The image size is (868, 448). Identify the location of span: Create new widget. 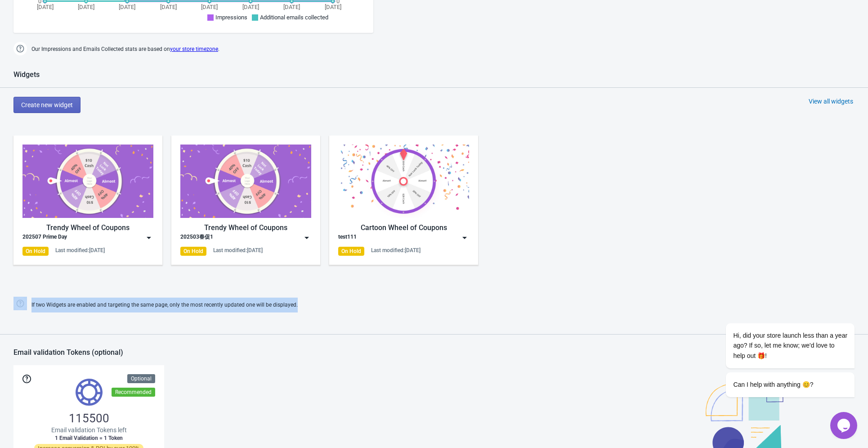
(47, 105).